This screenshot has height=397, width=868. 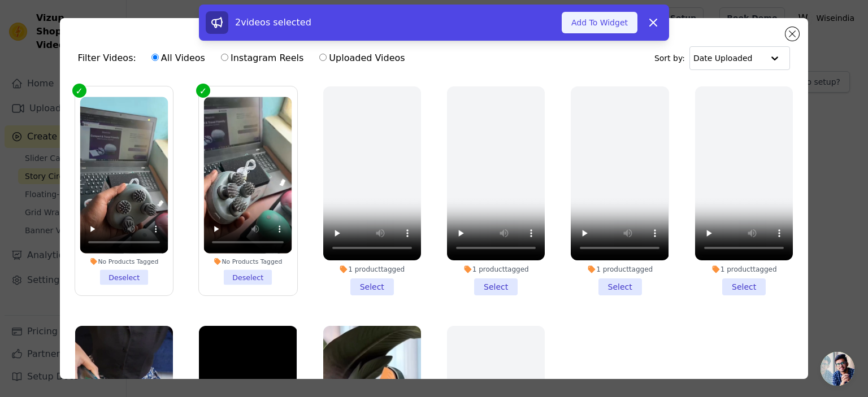 I want to click on div: Sort by:, so click(x=722, y=58).